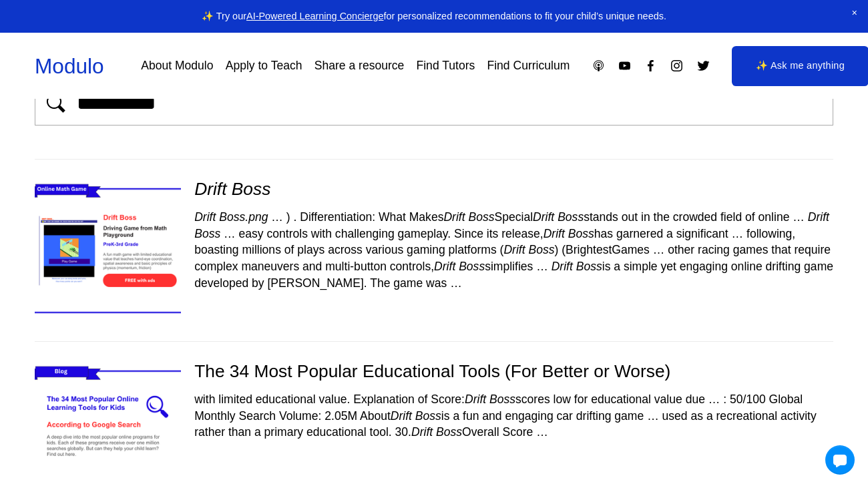  I want to click on em: Boss.png, so click(243, 217).